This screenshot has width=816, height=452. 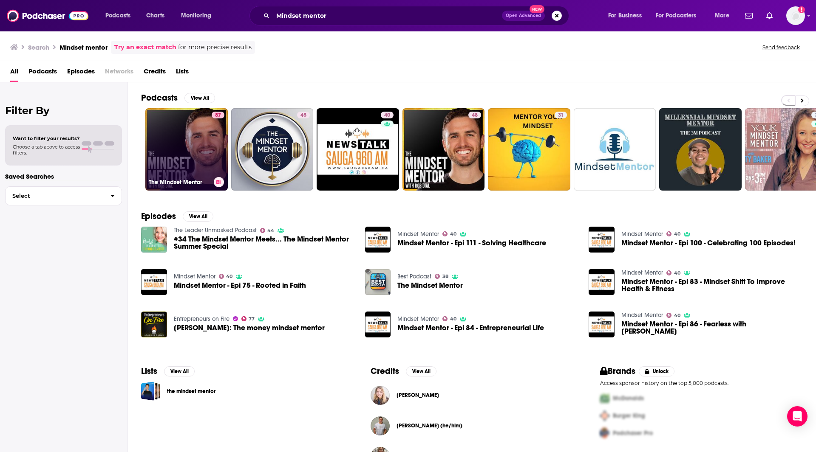 I want to click on span: 48, so click(x=475, y=116).